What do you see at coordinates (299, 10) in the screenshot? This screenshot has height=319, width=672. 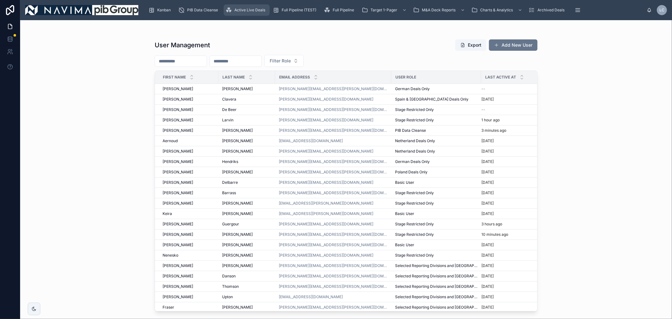 I see `span: Full Pipeline (TEST)` at bounding box center [299, 10].